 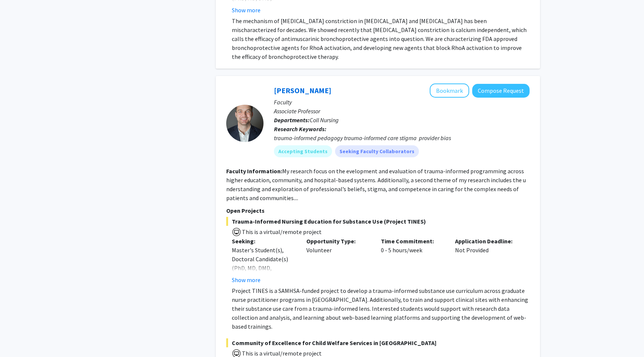 I want to click on p: Time Commitment:, so click(x=412, y=242).